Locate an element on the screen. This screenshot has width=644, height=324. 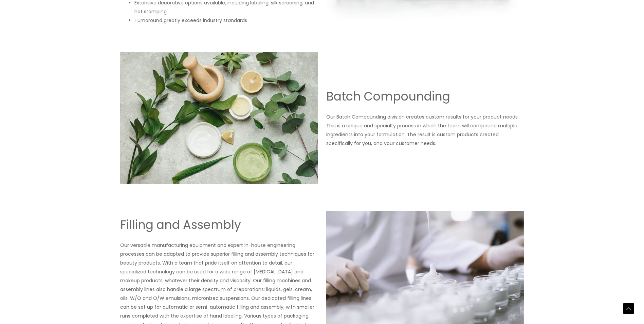
li: Turnaround greatly exceeds industry standards is located at coordinates (226, 20).